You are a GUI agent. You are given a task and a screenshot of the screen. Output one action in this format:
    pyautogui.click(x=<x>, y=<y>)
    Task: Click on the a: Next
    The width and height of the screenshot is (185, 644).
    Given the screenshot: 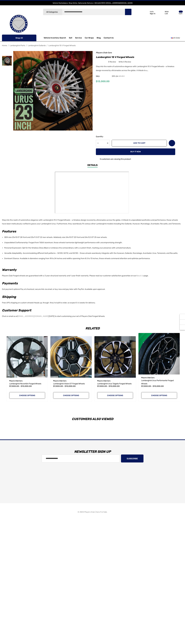 What is the action you would take?
    pyautogui.click(x=181, y=45)
    